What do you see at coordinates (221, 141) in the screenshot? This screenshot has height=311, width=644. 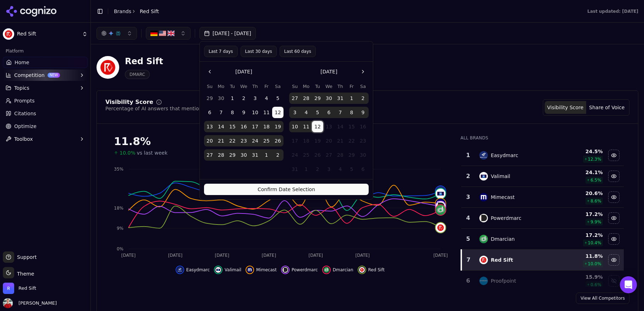 I see `button: Monday, July 21st, 2025, selected` at bounding box center [221, 141].